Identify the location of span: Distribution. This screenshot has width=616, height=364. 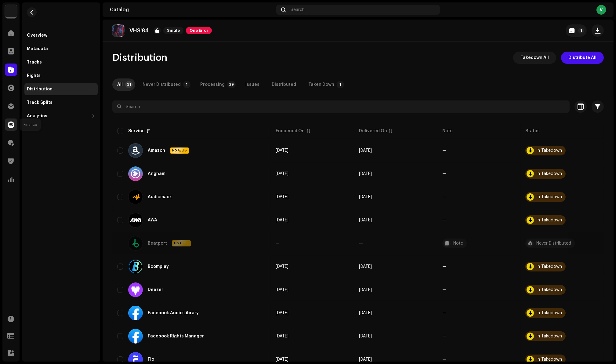
(140, 58).